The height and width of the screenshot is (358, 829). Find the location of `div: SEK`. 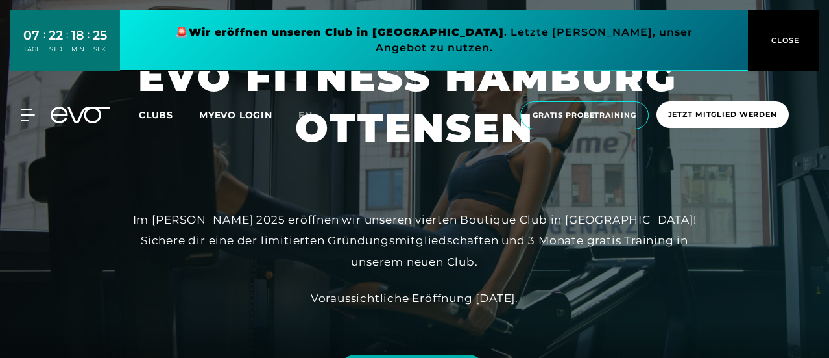

div: SEK is located at coordinates (100, 49).